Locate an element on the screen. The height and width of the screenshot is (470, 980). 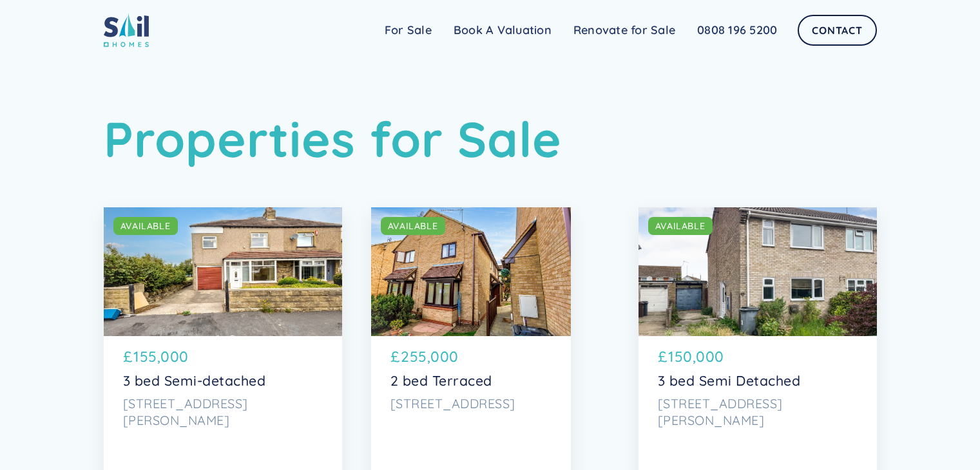
h1: Properties for Sale is located at coordinates (490, 138).